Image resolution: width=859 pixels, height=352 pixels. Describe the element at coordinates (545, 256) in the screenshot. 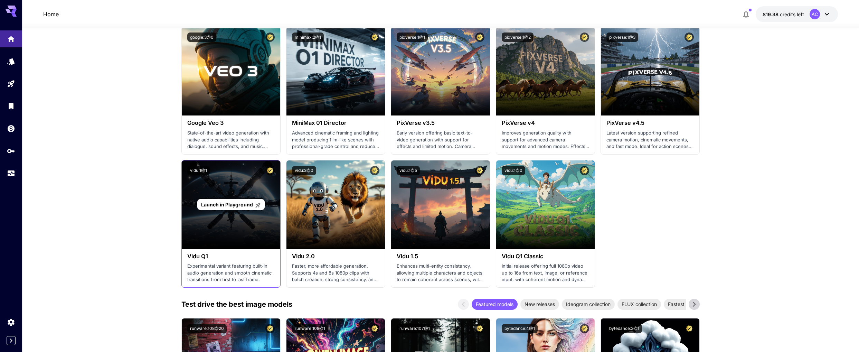

I see `h3: Vidu Q1 Classic` at that location.